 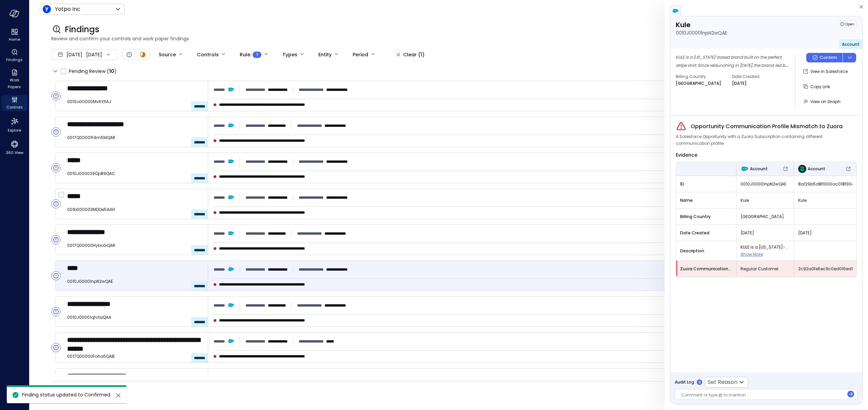 What do you see at coordinates (706, 184) in the screenshot?
I see `span: ID` at bounding box center [706, 184].